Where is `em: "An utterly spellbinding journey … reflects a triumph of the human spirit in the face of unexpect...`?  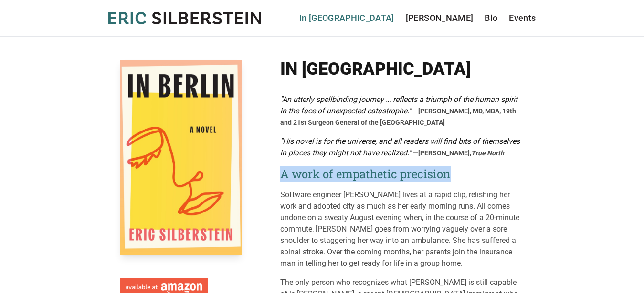 em: "An utterly spellbinding journey … reflects a triumph of the human spirit in the face of unexpect... is located at coordinates (398, 105).